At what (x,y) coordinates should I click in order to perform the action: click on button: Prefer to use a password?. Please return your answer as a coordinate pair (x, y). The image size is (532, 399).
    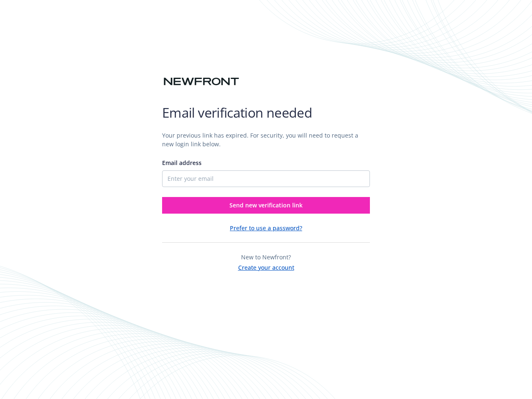
    Looking at the image, I should click on (266, 228).